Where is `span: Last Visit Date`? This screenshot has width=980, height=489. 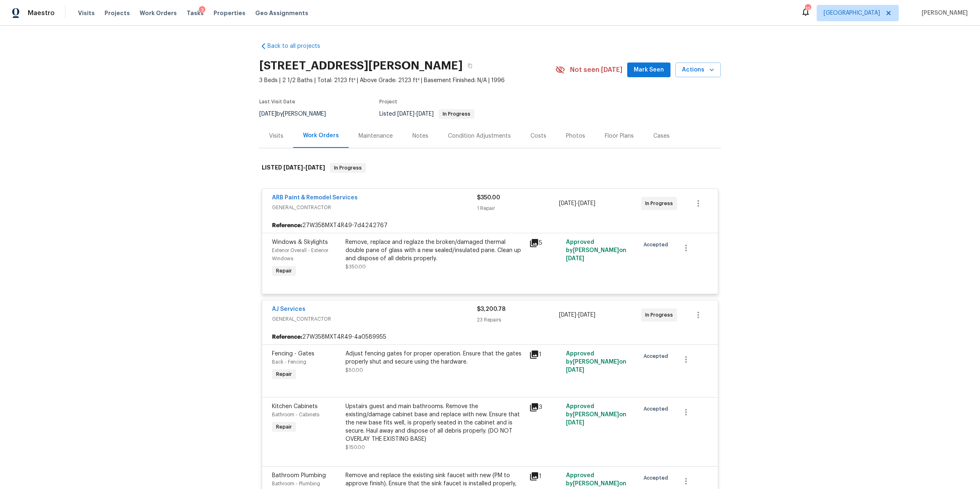 span: Last Visit Date is located at coordinates (278, 102).